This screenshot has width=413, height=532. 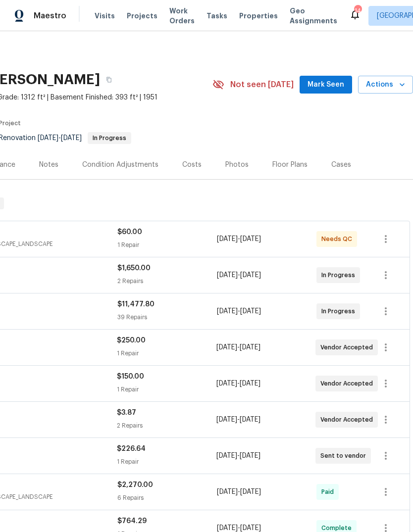 What do you see at coordinates (130, 232) in the screenshot?
I see `span: $60.00` at bounding box center [130, 232].